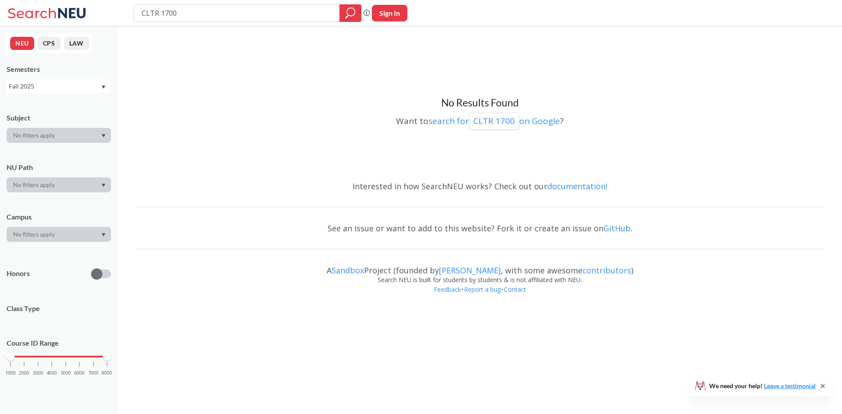 Image resolution: width=842 pixels, height=414 pixels. I want to click on span: 7000, so click(93, 373).